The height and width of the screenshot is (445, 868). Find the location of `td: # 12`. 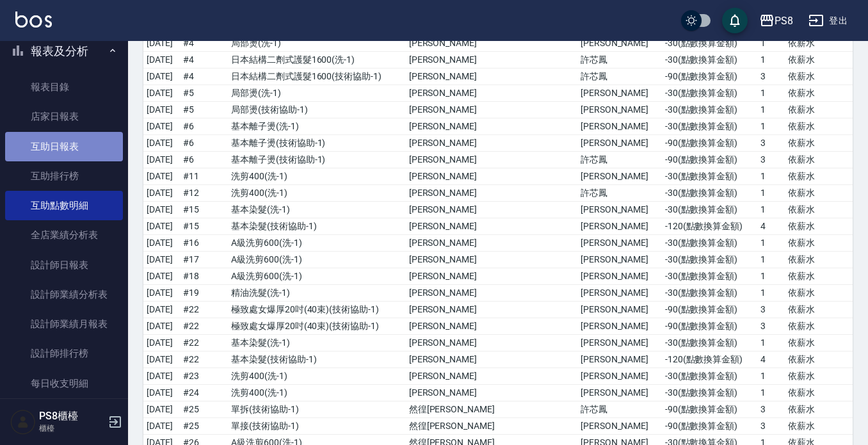

td: # 12 is located at coordinates (204, 193).